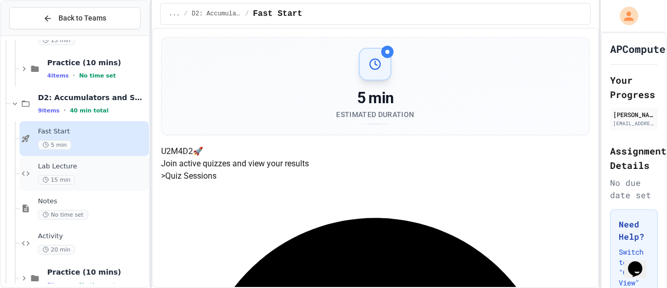 Image resolution: width=667 pixels, height=288 pixels. What do you see at coordinates (375, 164) in the screenshot?
I see `p: Join active quizzes and view your results` at bounding box center [375, 164].